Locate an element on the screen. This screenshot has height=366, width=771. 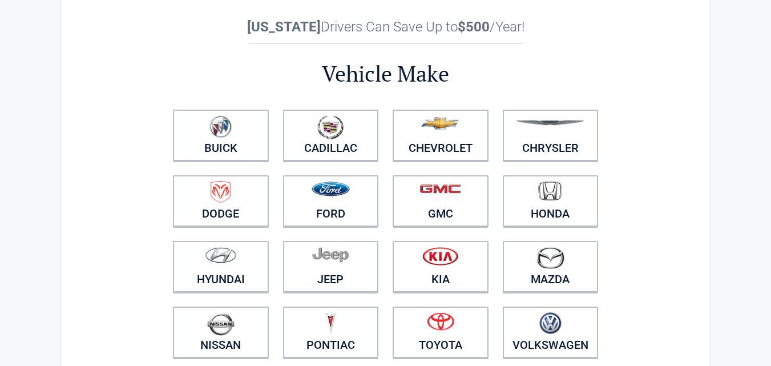
a: Ford is located at coordinates (331, 201).